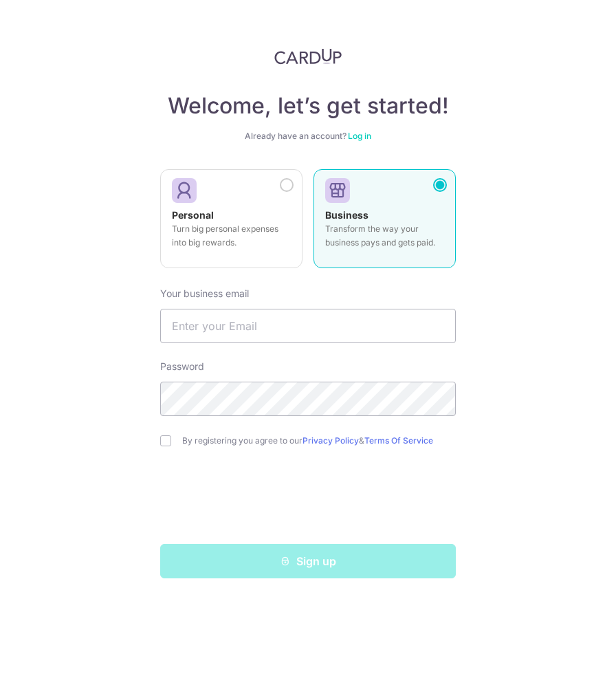  What do you see at coordinates (205, 294) in the screenshot?
I see `label: Your business email` at bounding box center [205, 294].